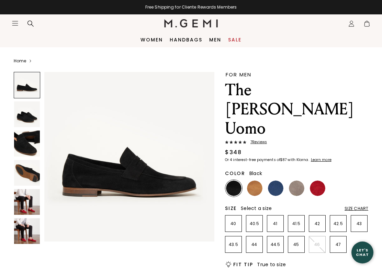 This screenshot has width=382, height=272. I want to click on p: 45, so click(296, 245).